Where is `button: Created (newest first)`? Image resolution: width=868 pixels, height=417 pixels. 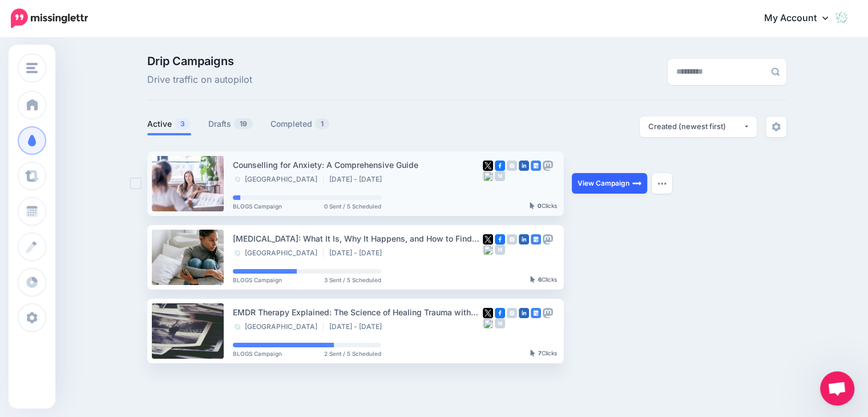 button: Created (newest first) is located at coordinates (698, 127).